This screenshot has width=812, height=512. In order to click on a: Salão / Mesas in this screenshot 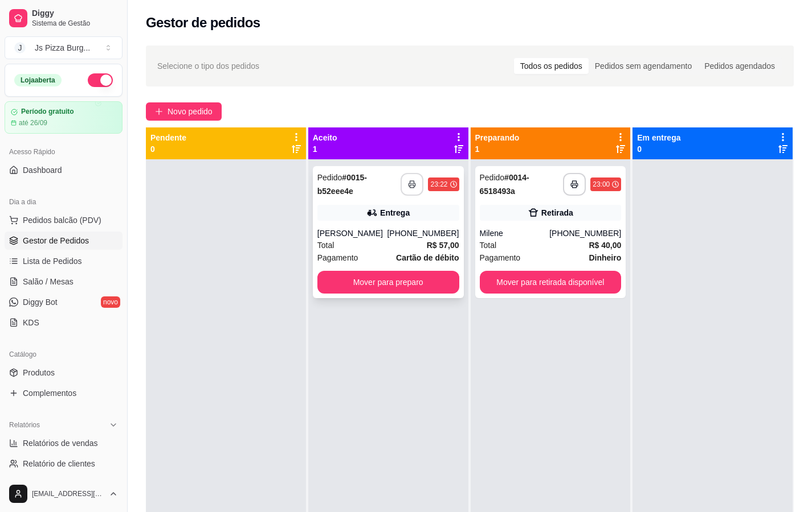, I will do `click(64, 281)`.